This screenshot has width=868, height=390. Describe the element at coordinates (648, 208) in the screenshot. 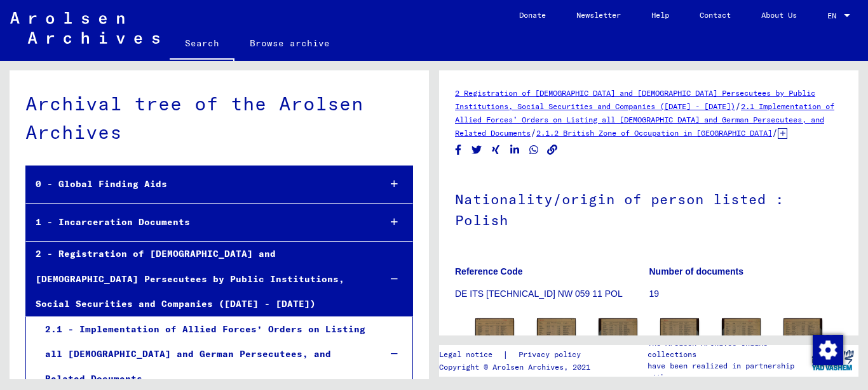

I see `h1: Nationality/origin of person listed : Polish` at that location.